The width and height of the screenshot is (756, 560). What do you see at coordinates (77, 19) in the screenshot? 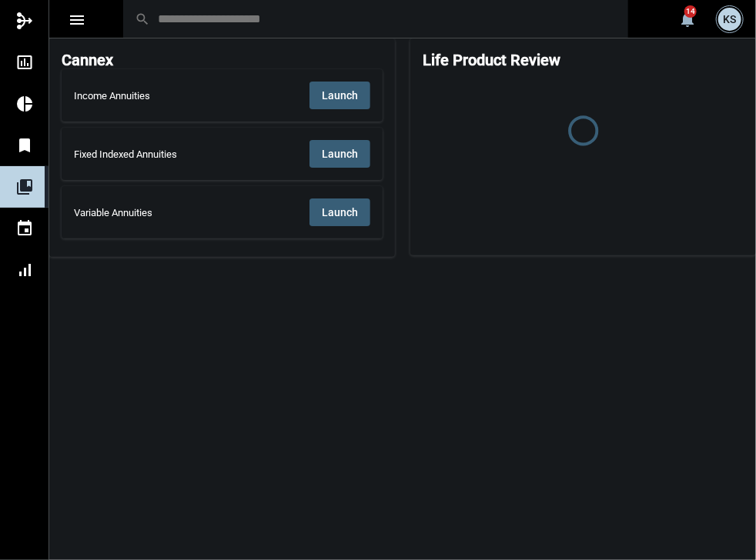
I see `button: Toggle sidenav` at bounding box center [77, 19].